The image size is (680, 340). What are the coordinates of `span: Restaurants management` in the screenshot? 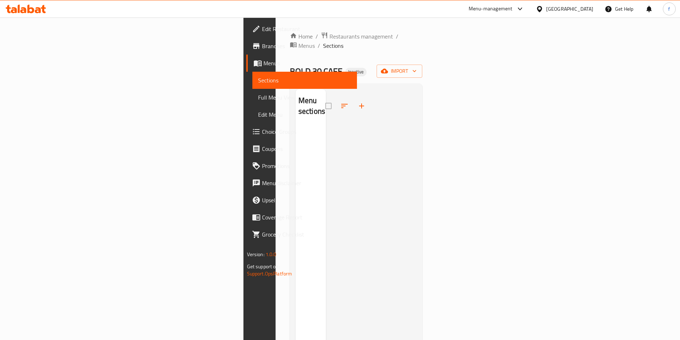 It's located at (361, 36).